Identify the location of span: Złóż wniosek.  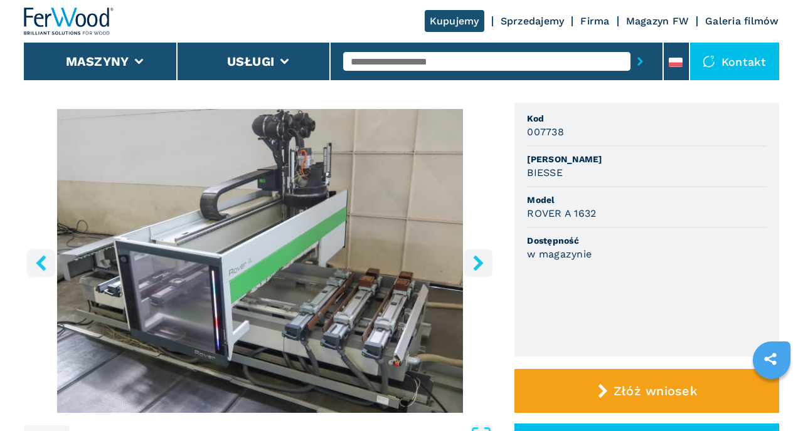
(655, 391).